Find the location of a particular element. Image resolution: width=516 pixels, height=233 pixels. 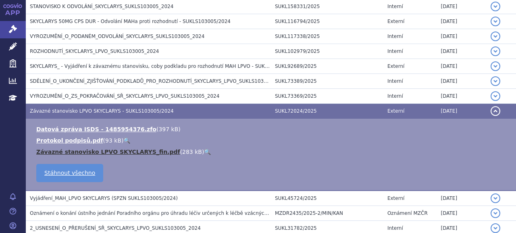

td: SUKL102979/2025 is located at coordinates (327, 51).